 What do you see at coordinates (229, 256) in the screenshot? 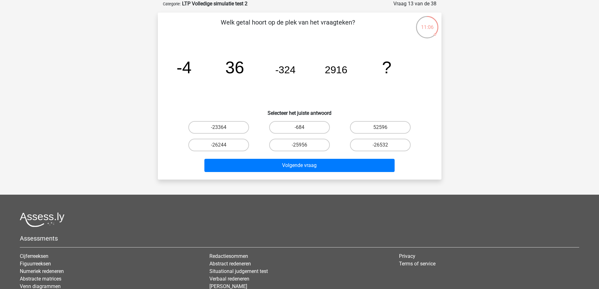
I see `a: Redactiesommen` at bounding box center [229, 256].